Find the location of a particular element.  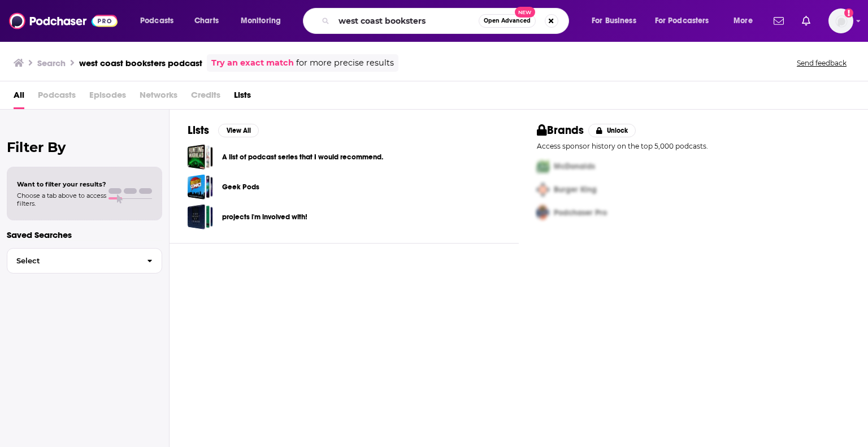

img: Second Pro Logo is located at coordinates (544, 189).